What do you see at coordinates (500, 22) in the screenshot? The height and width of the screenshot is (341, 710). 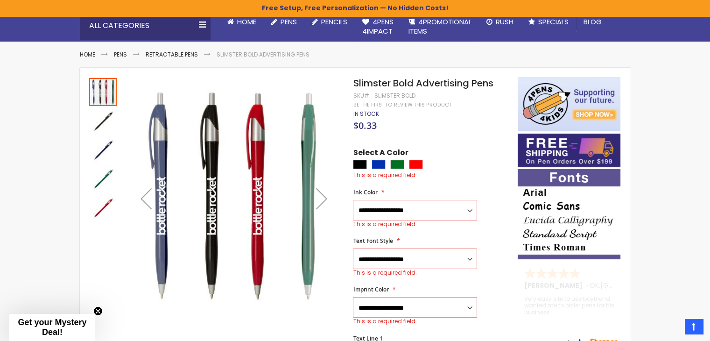 I see `a: Rush` at bounding box center [500, 22].